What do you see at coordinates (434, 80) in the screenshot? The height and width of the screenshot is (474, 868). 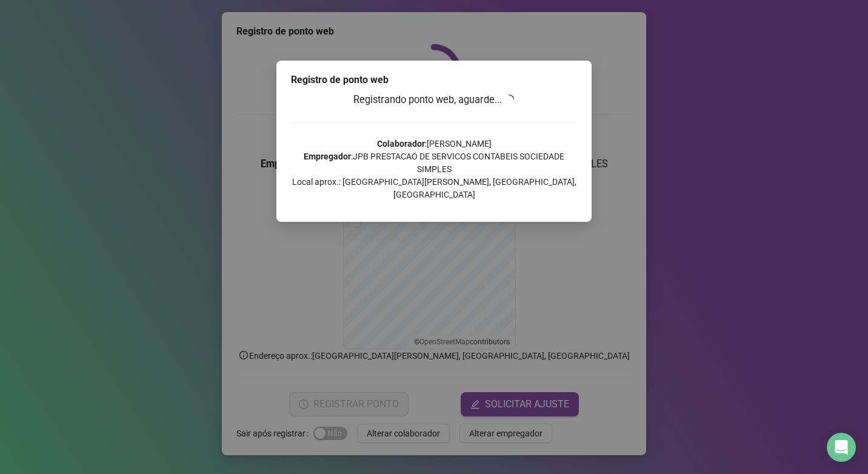 I see `div: Registro de ponto web` at bounding box center [434, 80].